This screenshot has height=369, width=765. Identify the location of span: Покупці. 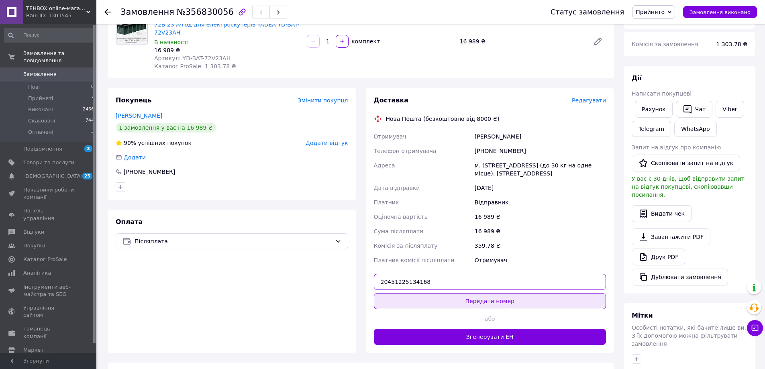
(34, 246).